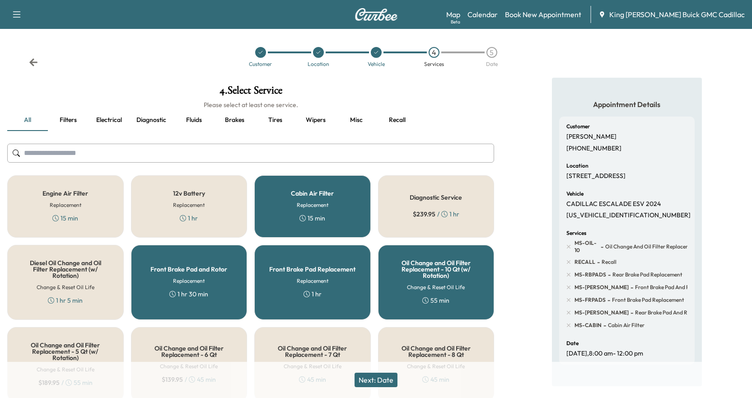 This screenshot has height=398, width=752. What do you see at coordinates (397, 120) in the screenshot?
I see `button: Recall` at bounding box center [397, 120].